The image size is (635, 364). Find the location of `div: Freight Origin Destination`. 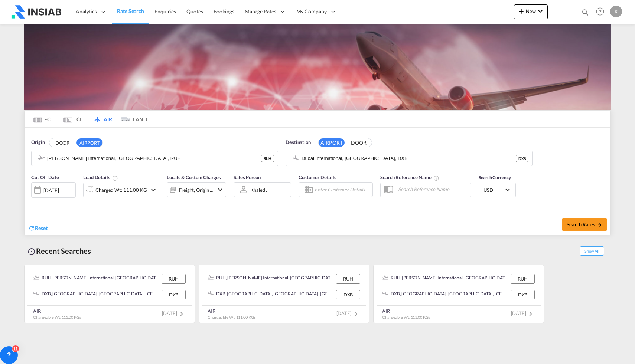

div: Freight Origin Destination is located at coordinates (197, 190).